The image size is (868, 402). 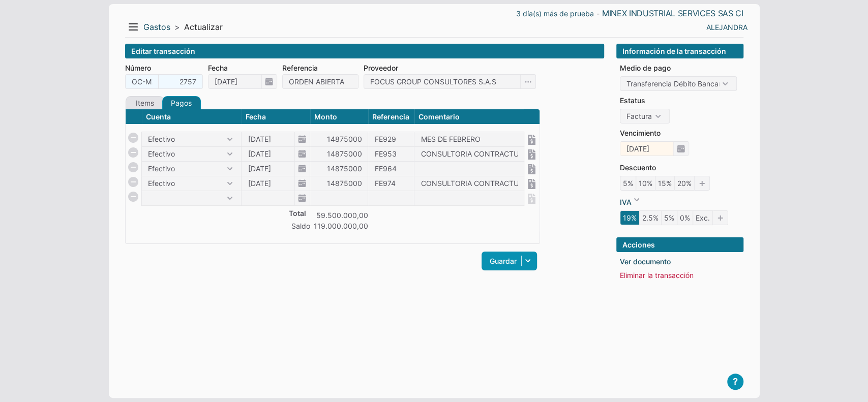 What do you see at coordinates (217, 212) in the screenshot?
I see `th: Total` at bounding box center [217, 212].